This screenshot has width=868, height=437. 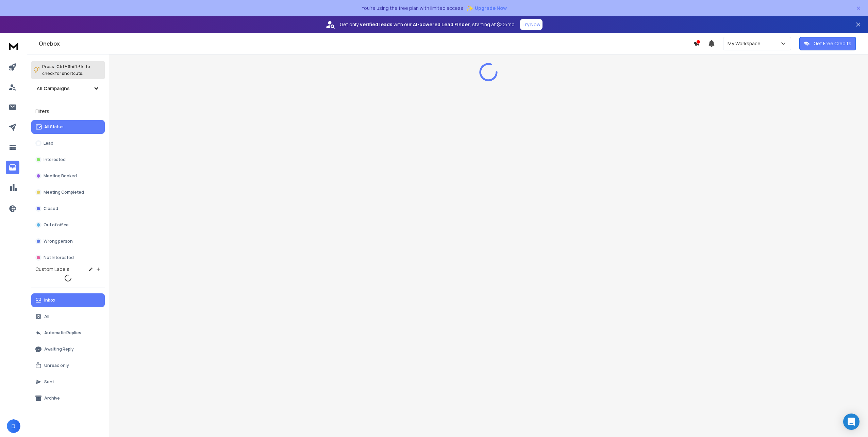 I want to click on h3: Custom Labels, so click(x=52, y=269).